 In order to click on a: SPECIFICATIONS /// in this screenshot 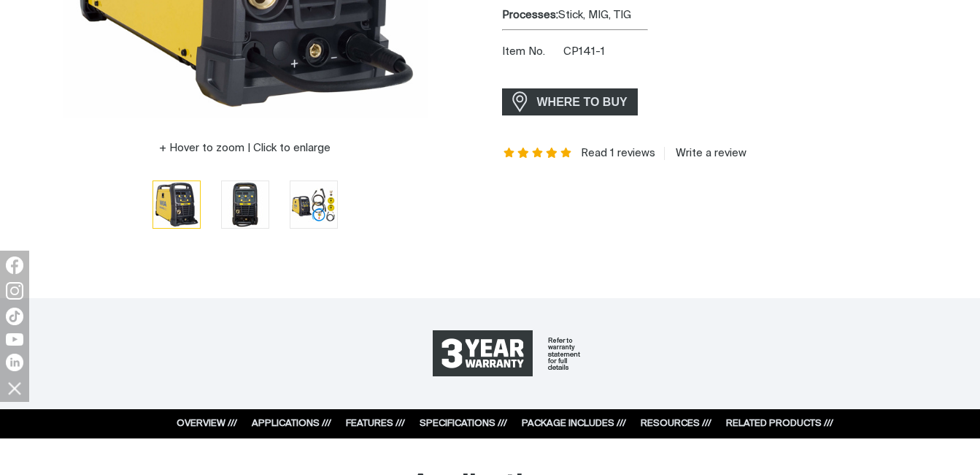, I will do `click(463, 423)`.